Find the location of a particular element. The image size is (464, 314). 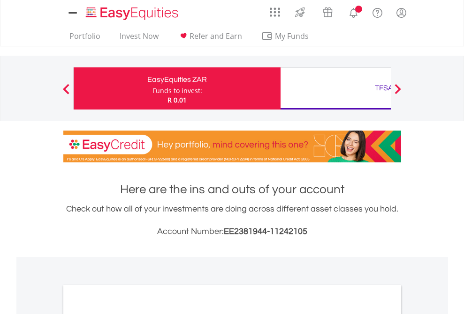

img: vouchers-v2.svg is located at coordinates (327, 12).